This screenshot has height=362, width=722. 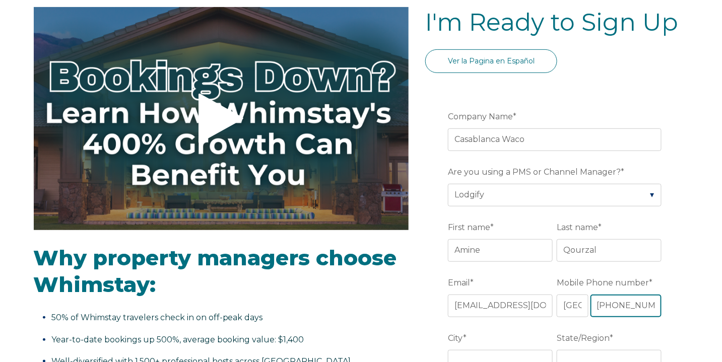 What do you see at coordinates (215, 271) in the screenshot?
I see `span: Why property managers choose Whimstay:` at bounding box center [215, 271].